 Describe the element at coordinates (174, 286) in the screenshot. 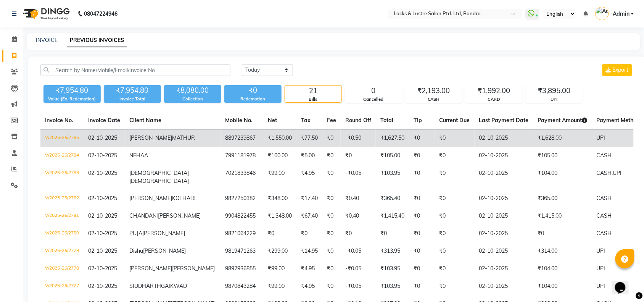

I see `span: GAIKWAD` at that location.